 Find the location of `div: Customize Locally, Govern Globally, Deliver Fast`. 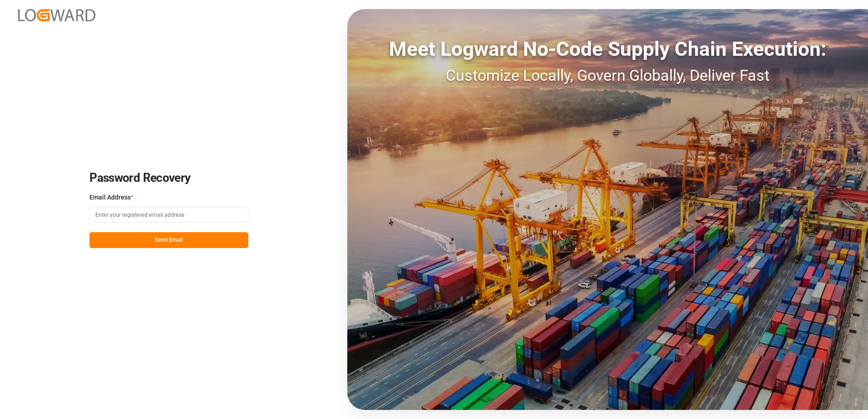

div: Customize Locally, Govern Globally, Deliver Fast is located at coordinates (607, 75).